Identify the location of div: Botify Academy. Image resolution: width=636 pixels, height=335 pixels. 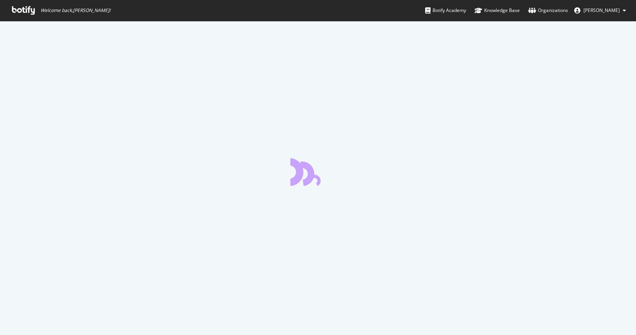
(446, 10).